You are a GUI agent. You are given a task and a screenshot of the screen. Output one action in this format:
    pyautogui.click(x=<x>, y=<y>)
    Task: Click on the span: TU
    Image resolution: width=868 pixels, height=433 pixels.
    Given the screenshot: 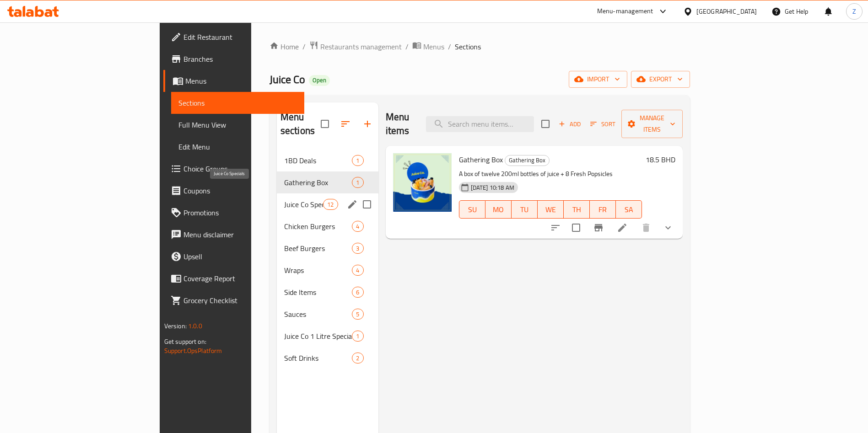 What is the action you would take?
    pyautogui.click(x=524, y=209)
    